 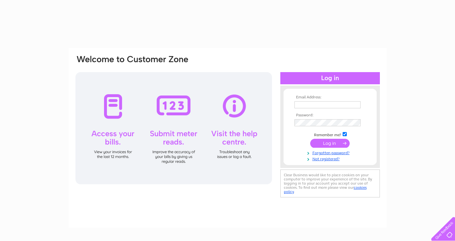 I want to click on div: Clear Business would like to place cookies on your computer to improve your experience of the sit..., so click(x=330, y=184).